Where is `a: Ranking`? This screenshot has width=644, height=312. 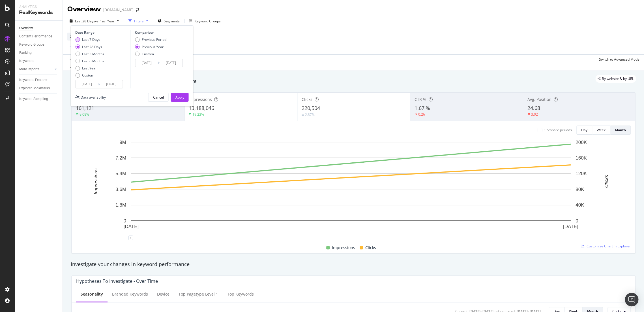 a: Ranking is located at coordinates (39, 53).